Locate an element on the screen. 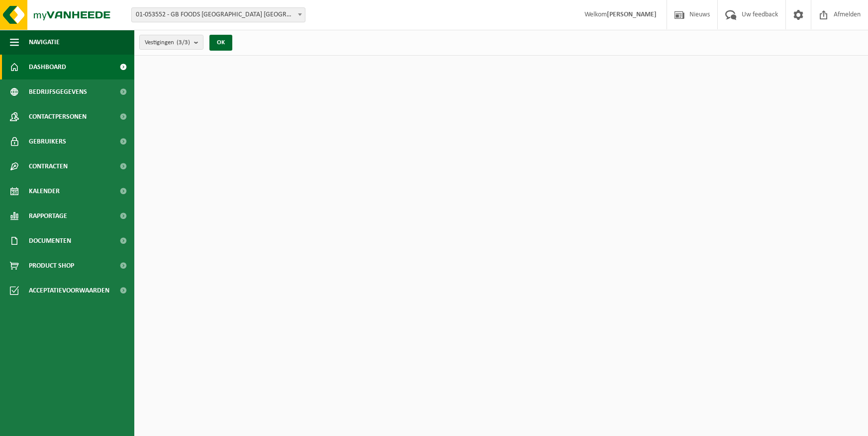 This screenshot has height=436, width=868. span: Acceptatievoorwaarden is located at coordinates (69, 290).